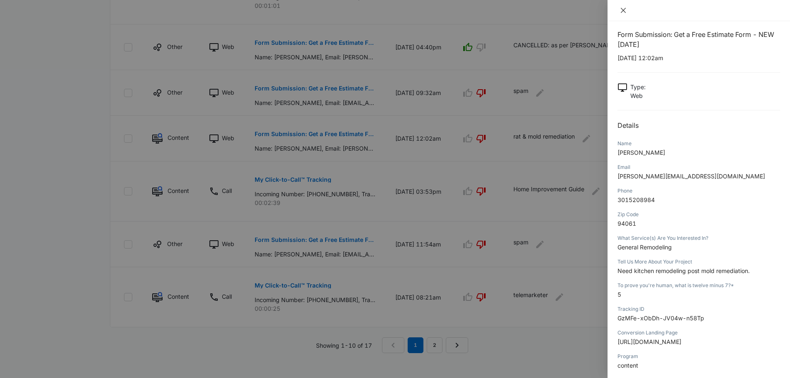  What do you see at coordinates (636, 199) in the screenshot?
I see `span: 3015208984` at bounding box center [636, 199].